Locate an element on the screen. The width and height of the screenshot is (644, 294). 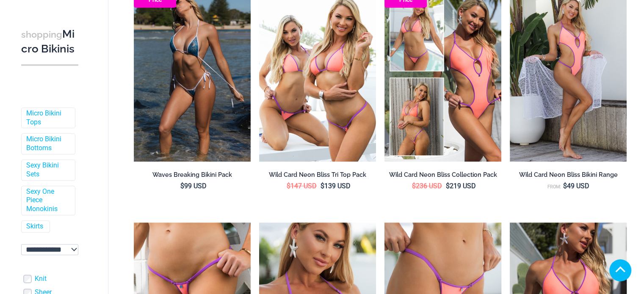
select: wpc-taxonomy-pa_color-745982 is located at coordinates (49, 250).